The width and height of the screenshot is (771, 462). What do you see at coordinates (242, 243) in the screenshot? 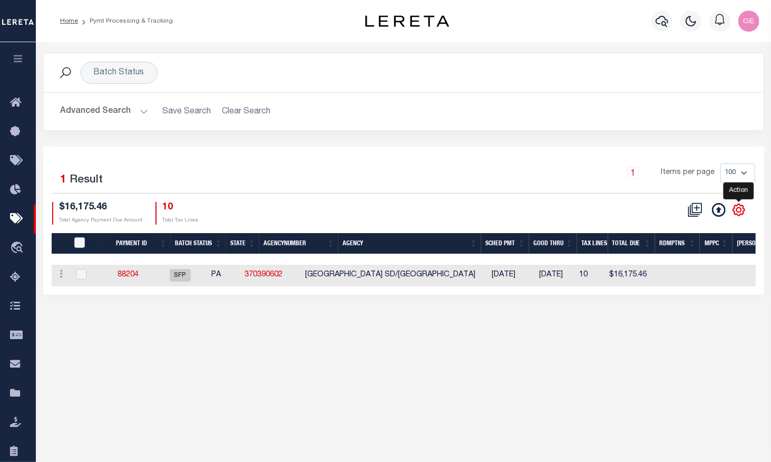
I see `th: State: activate to sort column ascending` at bounding box center [242, 243].